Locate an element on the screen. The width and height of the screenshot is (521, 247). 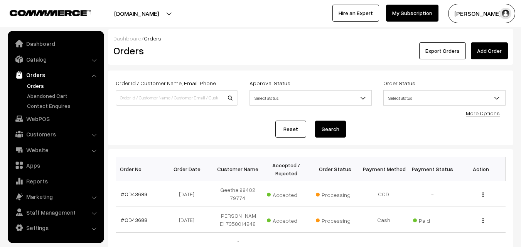
a: Catalog is located at coordinates (56, 59).